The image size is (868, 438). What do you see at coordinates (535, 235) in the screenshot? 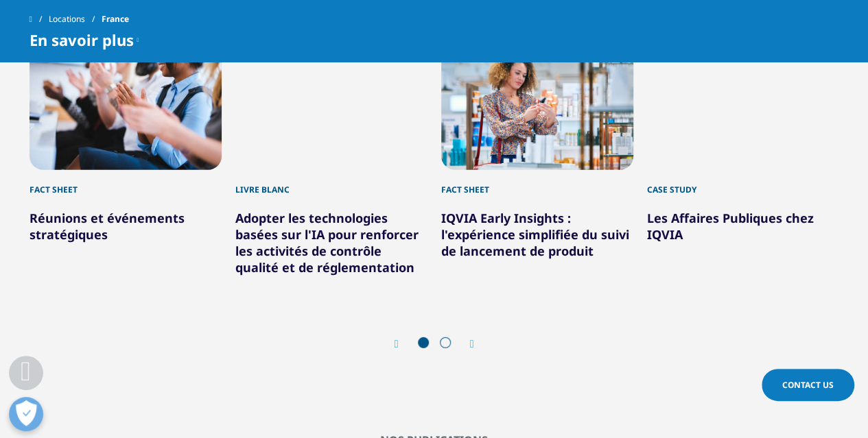
I see `a: IQVIA Early Insights : l'expérience simplifiée du suivi de lancement de produit` at bounding box center [535, 235].